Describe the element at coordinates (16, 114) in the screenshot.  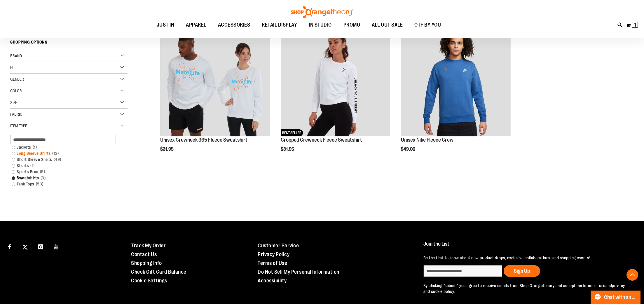
I see `span: Fabric` at that location.